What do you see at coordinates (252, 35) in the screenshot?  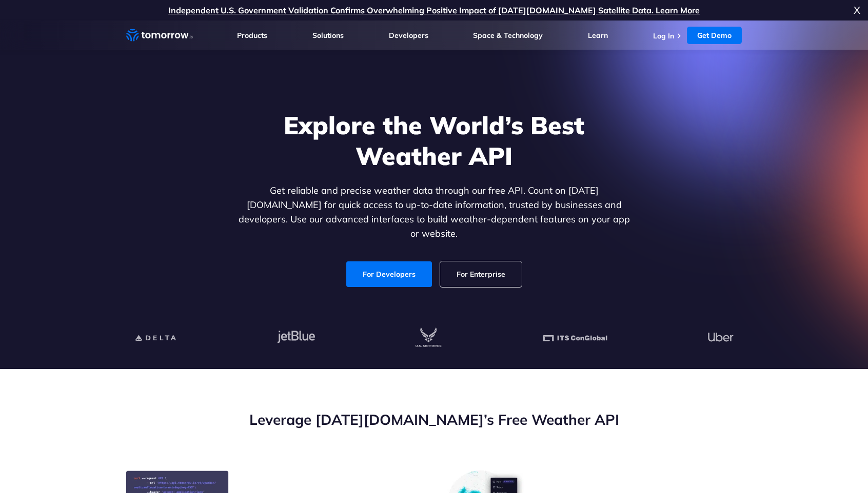 I see `a: Products` at bounding box center [252, 35].